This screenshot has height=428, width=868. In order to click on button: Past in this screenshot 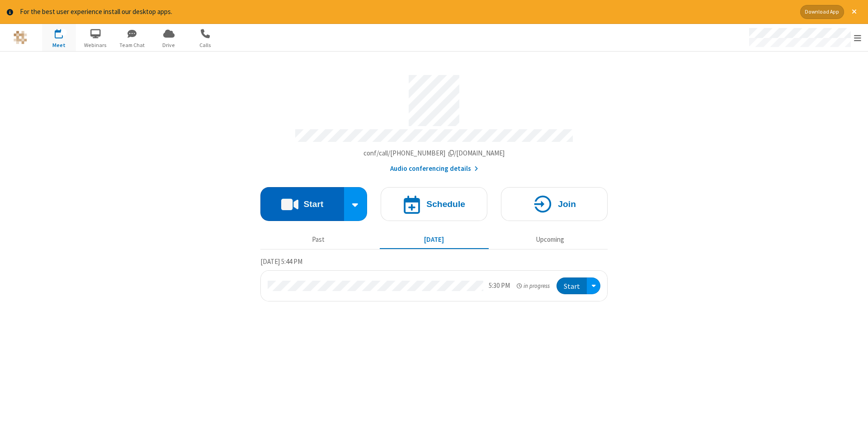, I will do `click(318, 240)`.